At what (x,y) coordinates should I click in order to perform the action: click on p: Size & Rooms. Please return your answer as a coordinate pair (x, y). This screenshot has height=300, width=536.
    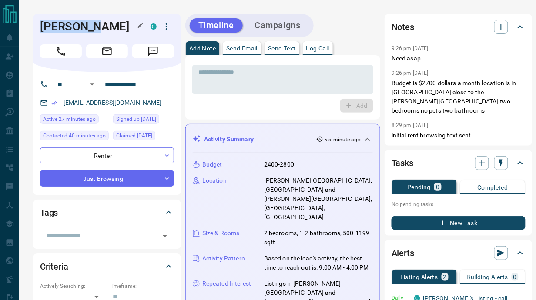
    Looking at the image, I should click on (221, 233).